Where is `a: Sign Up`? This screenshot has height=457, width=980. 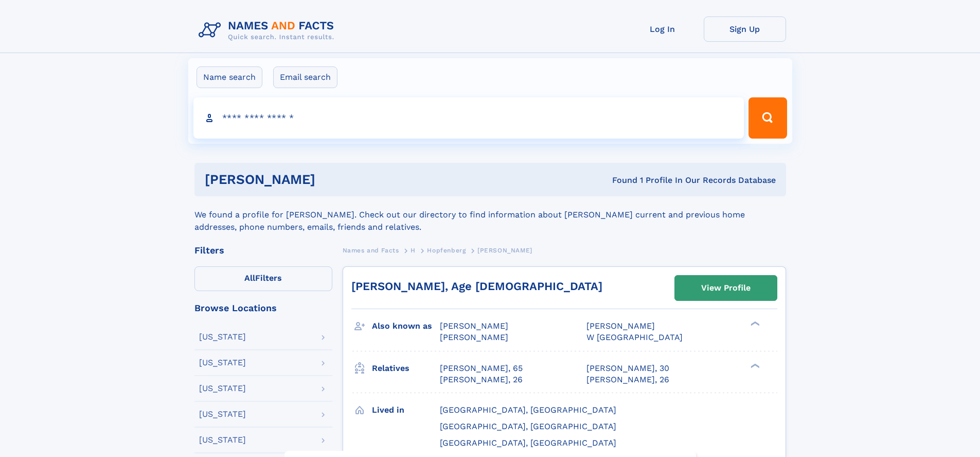 a: Sign Up is located at coordinates (745, 29).